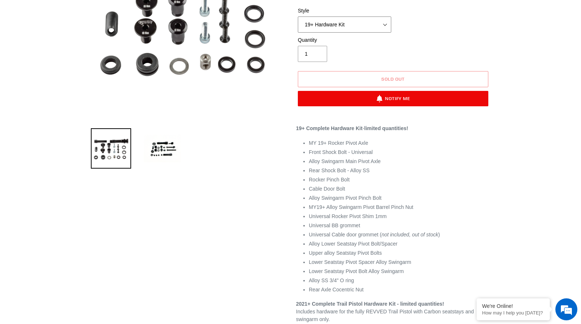 The width and height of the screenshot is (581, 324). Describe the element at coordinates (129, 12) in the screenshot. I see `div: Minimize live chat window` at that location.